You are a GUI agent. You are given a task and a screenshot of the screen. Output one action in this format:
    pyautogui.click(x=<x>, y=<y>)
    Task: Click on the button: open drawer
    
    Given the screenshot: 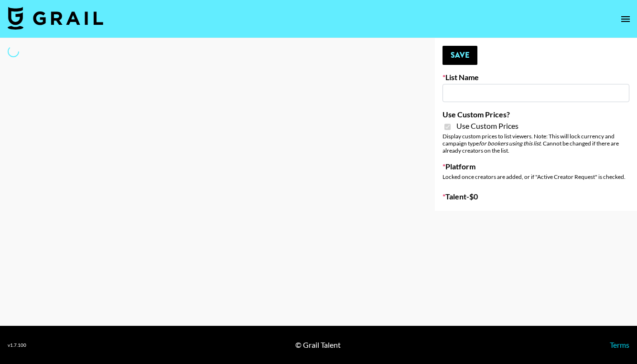 What is the action you would take?
    pyautogui.click(x=626, y=19)
    